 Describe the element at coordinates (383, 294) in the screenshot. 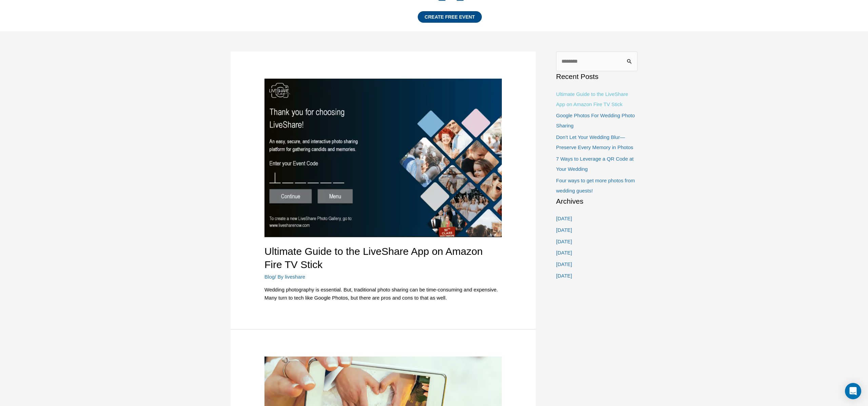

I see `p: Wedding photography is essential. But, traditional photo sharing can be time-consuming and expens...` at that location.